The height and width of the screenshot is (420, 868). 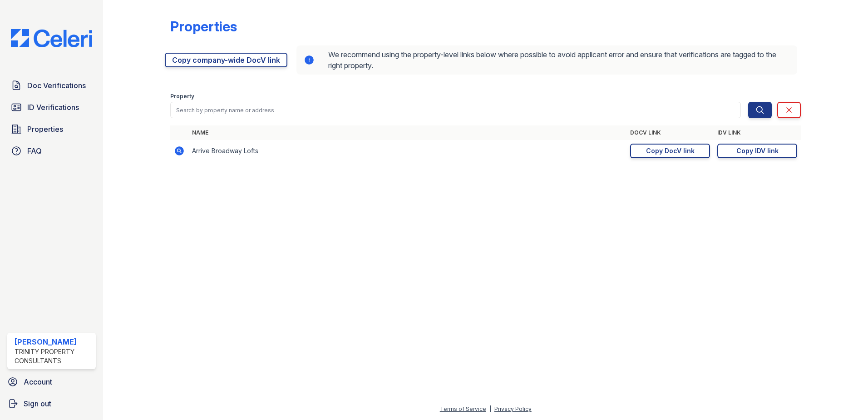 I want to click on a: FAQ, so click(x=51, y=151).